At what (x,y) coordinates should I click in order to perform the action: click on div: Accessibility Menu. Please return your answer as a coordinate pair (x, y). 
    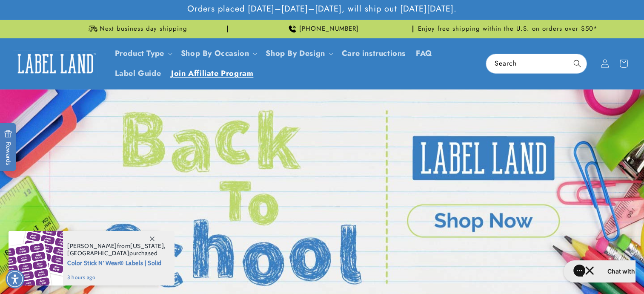
    Looking at the image, I should click on (15, 279).